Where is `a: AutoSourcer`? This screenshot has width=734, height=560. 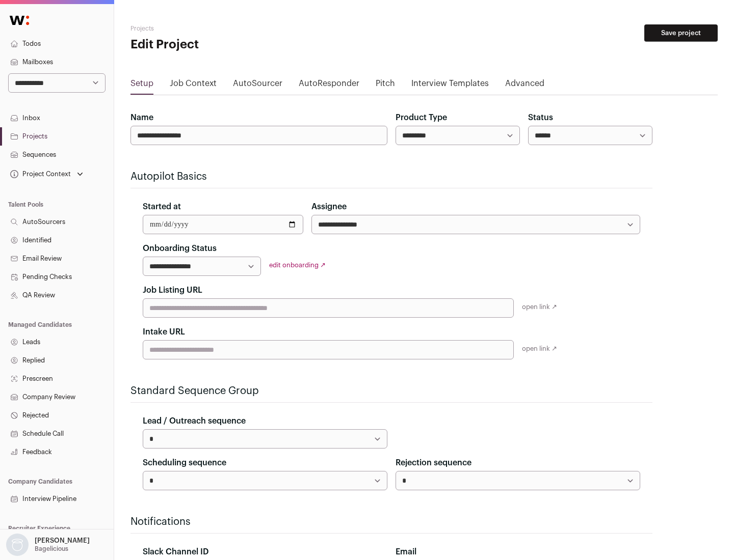 a: AutoSourcer is located at coordinates (257, 85).